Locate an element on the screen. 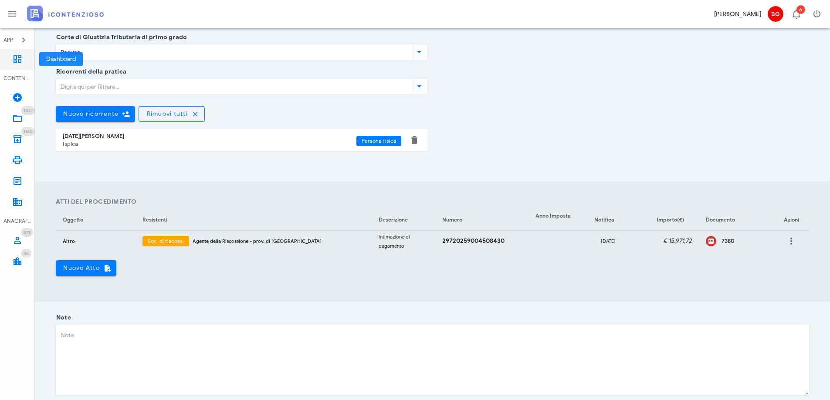 The width and height of the screenshot is (830, 400). div: ANAGRAFICA is located at coordinates (17, 221).